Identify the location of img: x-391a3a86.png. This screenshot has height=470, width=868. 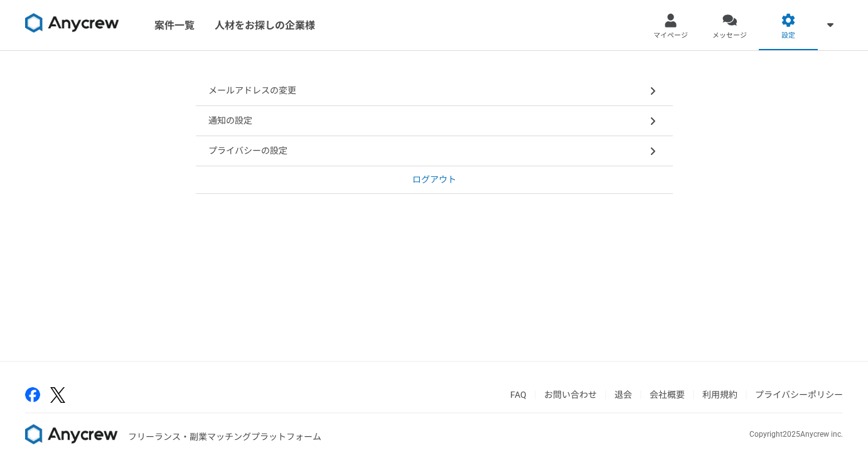
(58, 395).